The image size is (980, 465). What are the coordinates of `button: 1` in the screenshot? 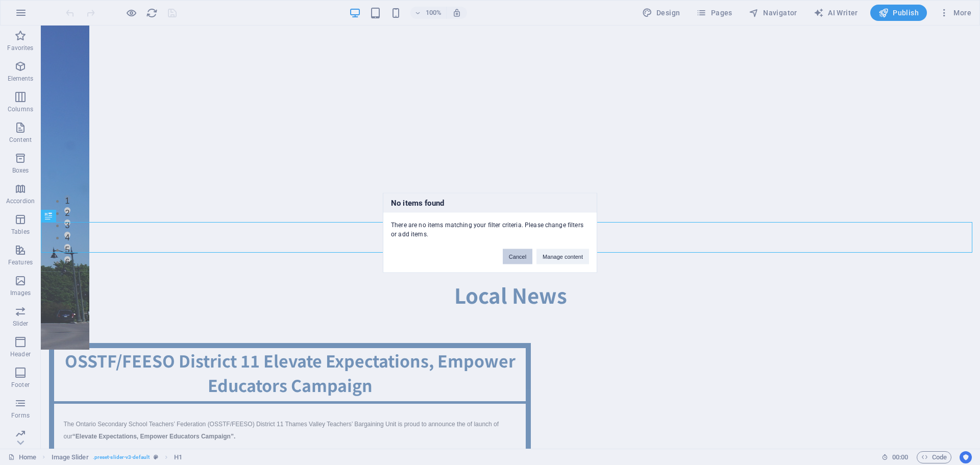 It's located at (26, 172).